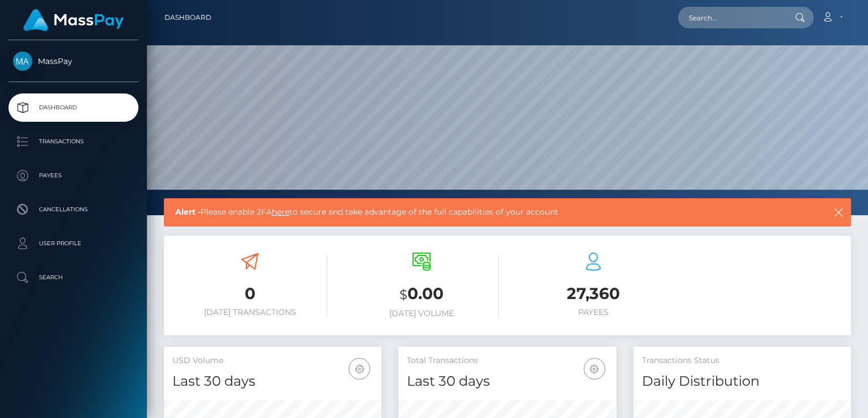 The width and height of the screenshot is (868, 418). What do you see at coordinates (188, 212) in the screenshot?
I see `b: Alert -` at bounding box center [188, 212].